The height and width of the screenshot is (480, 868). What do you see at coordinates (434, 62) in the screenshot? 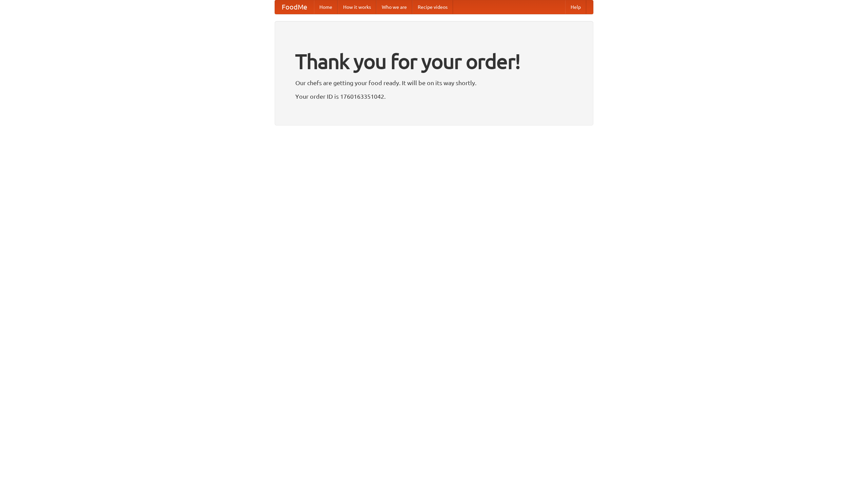
I see `h1: Thank you for your order!` at bounding box center [434, 62].